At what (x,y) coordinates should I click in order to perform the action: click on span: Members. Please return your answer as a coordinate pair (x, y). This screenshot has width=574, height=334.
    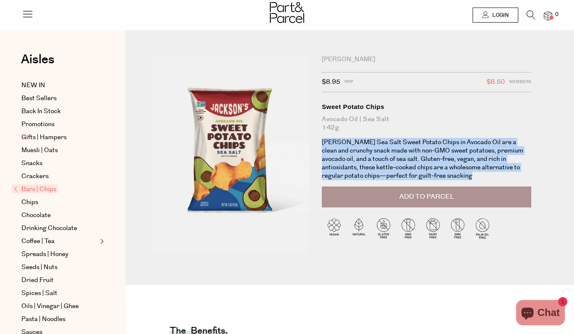
    Looking at the image, I should click on (520, 82).